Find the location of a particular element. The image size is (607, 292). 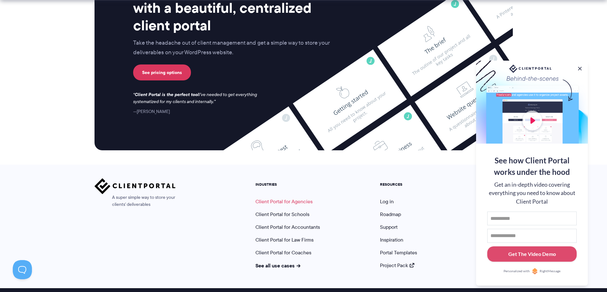

a: Client Portal for Coaches is located at coordinates (283, 252).